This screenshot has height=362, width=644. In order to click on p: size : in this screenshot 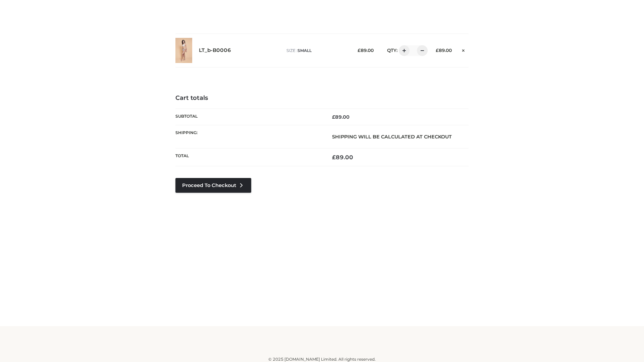, I will do `click(317, 50)`.